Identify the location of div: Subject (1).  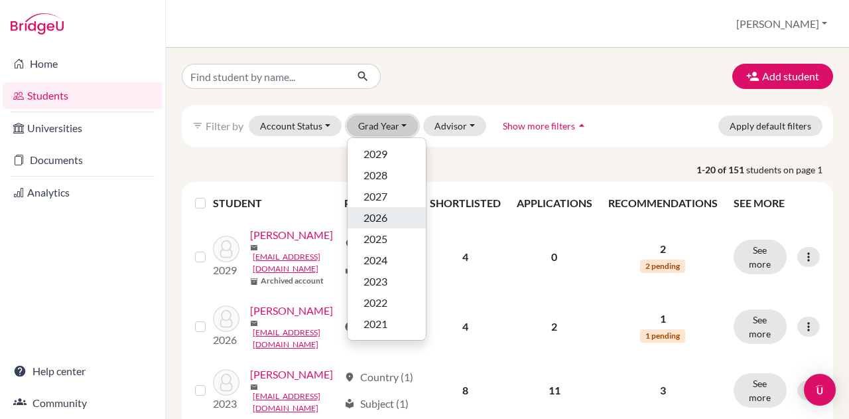
(376, 403).